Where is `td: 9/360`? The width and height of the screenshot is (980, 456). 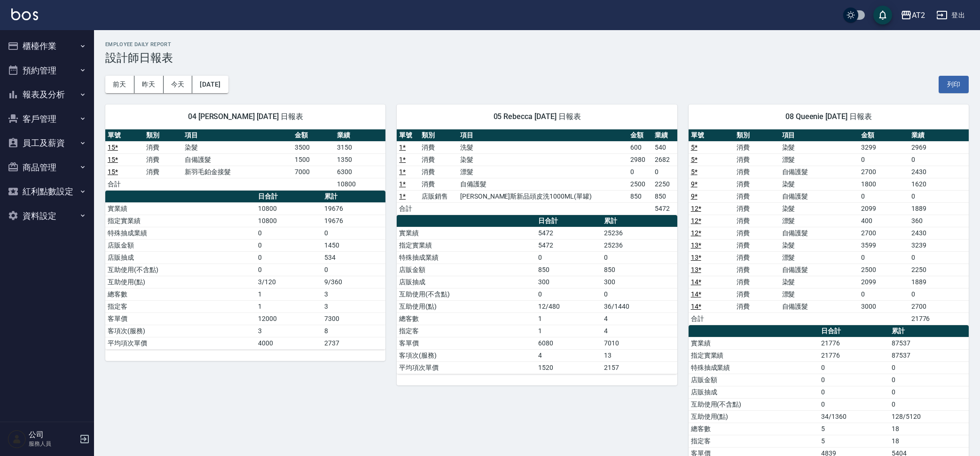
td: 9/360 is located at coordinates (353, 282).